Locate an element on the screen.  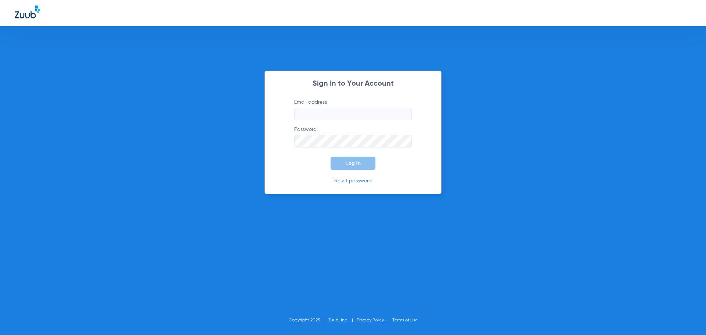
span: Log In is located at coordinates (353, 163).